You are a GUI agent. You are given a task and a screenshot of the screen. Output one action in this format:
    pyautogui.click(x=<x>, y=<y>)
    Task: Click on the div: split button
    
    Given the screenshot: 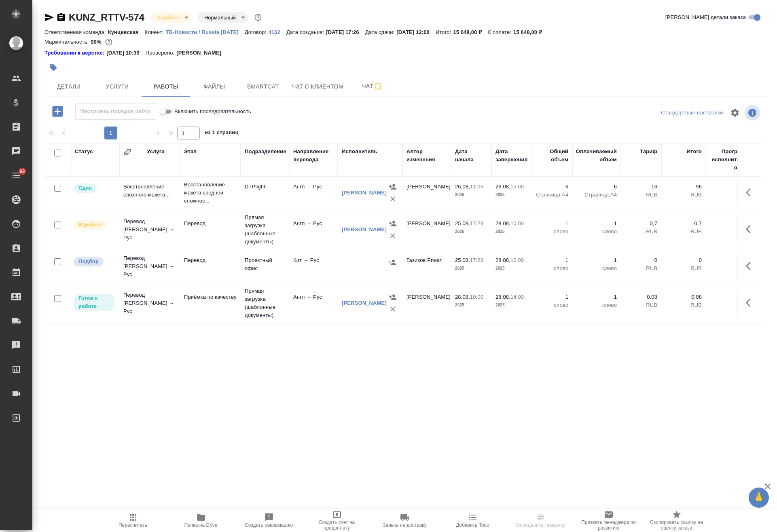 What is the action you would take?
    pyautogui.click(x=692, y=113)
    